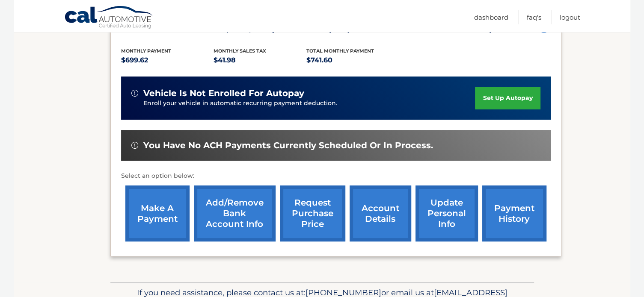 Image resolution: width=644 pixels, height=297 pixels. I want to click on a: request purchase price, so click(312, 214).